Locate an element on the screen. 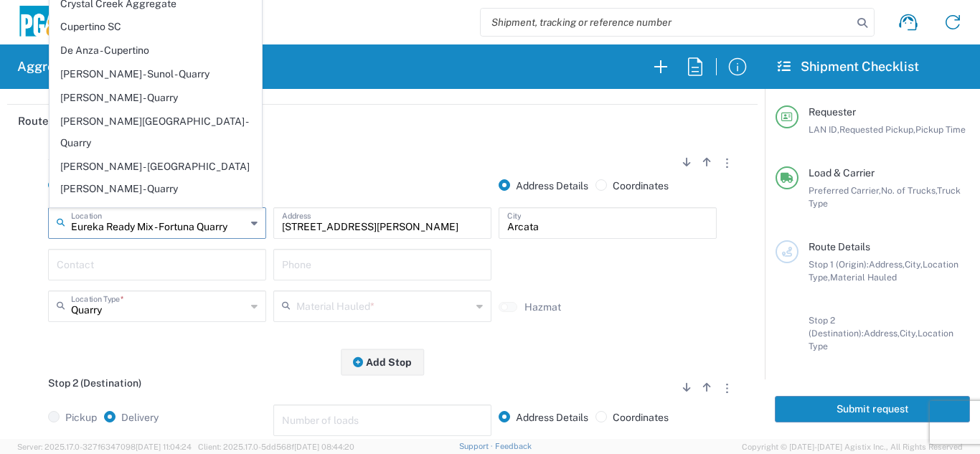 Image resolution: width=980 pixels, height=454 pixels. span: Load & Carrier is located at coordinates (841, 173).